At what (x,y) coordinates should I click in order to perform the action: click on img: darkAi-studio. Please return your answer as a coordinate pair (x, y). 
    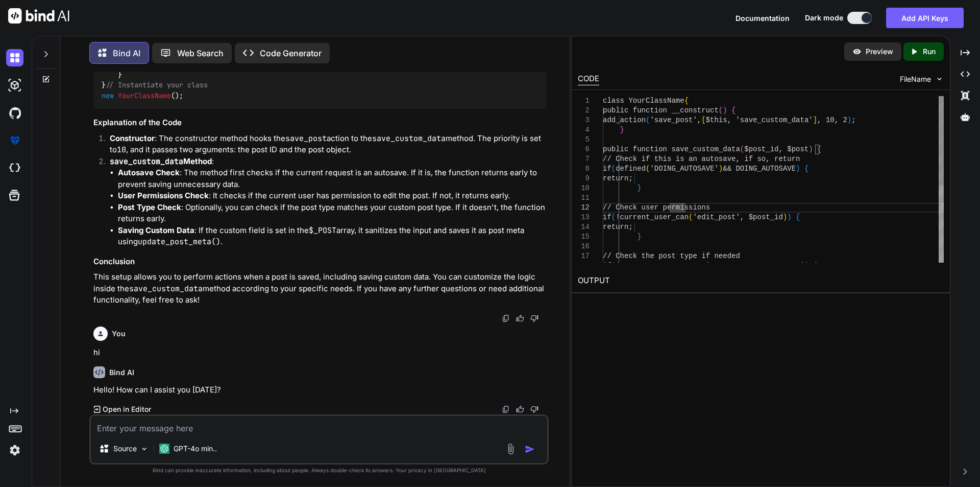
    Looking at the image, I should click on (15, 85).